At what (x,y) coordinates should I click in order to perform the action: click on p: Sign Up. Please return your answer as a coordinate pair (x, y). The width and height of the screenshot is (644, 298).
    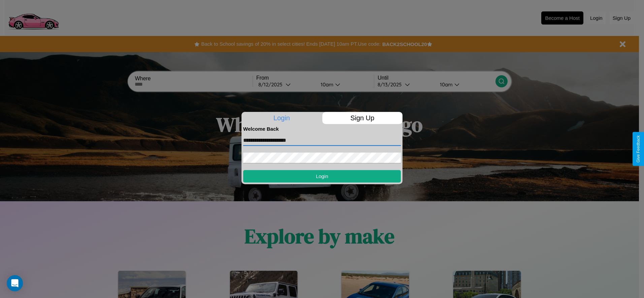
    Looking at the image, I should click on (362, 118).